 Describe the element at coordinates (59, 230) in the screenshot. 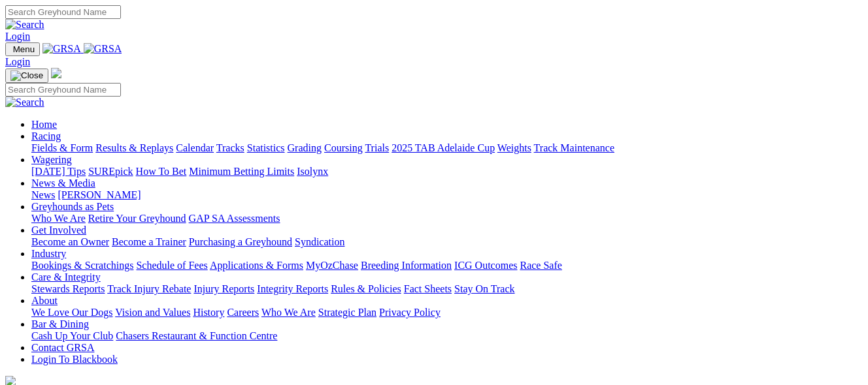

I see `a: Get Involved` at that location.